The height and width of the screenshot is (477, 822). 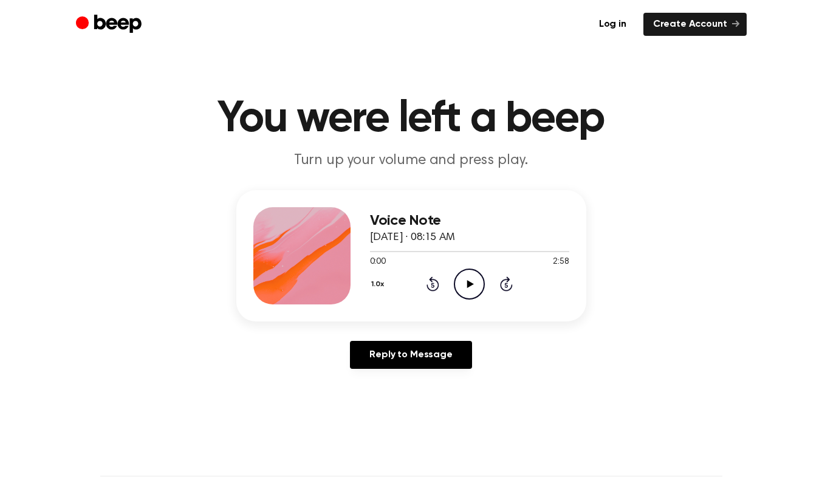 I want to click on p: Turn up your volume and press play., so click(x=411, y=160).